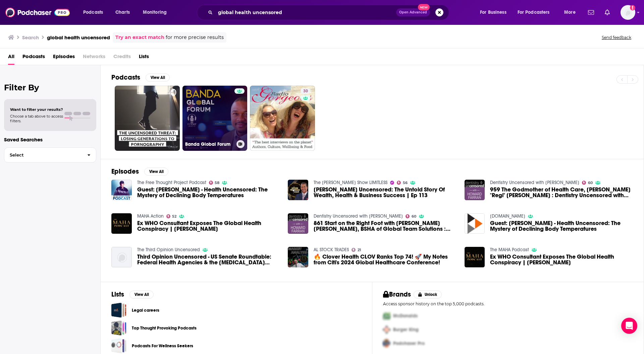  What do you see at coordinates (591, 12) in the screenshot?
I see `a: Show notifications dropdown` at bounding box center [591, 12].